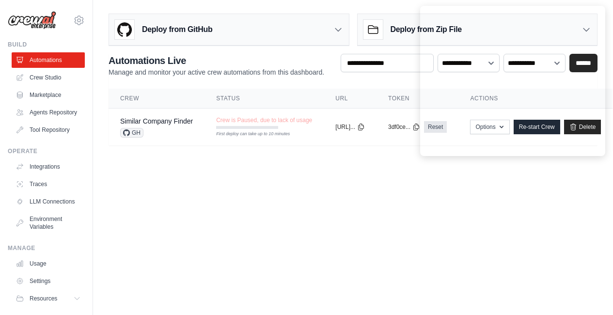  What do you see at coordinates (48, 299) in the screenshot?
I see `button: Resources` at bounding box center [48, 299].